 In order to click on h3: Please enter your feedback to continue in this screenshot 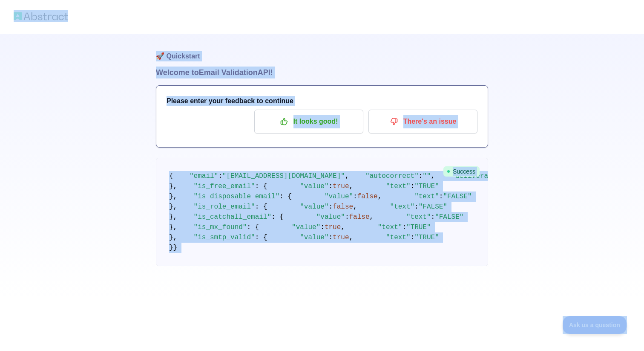, I will do `click(322, 101)`.